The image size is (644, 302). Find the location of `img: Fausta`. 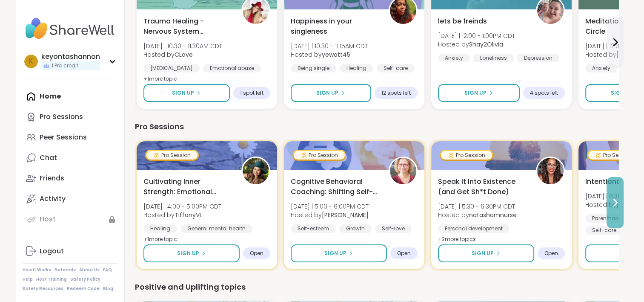

img: Fausta is located at coordinates (403, 171).